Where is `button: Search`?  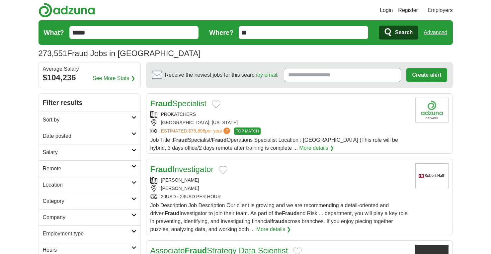 button: Search is located at coordinates (398, 33).